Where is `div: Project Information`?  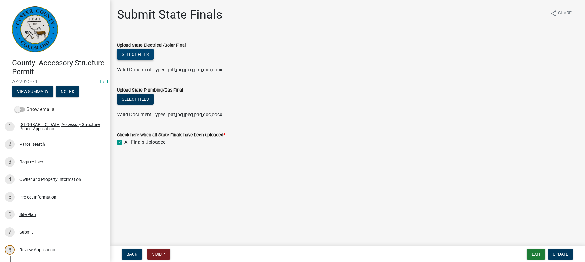 div: Project Information is located at coordinates (38, 197).